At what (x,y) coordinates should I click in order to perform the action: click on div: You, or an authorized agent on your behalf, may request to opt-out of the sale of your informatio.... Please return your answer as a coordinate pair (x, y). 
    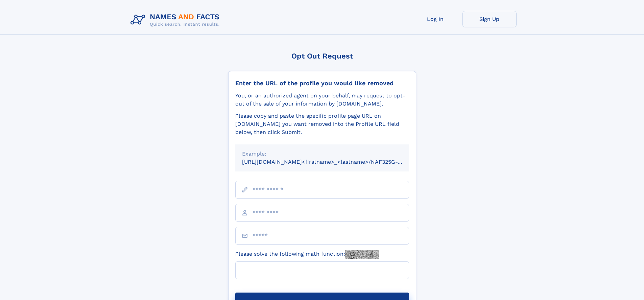
    Looking at the image, I should click on (322, 100).